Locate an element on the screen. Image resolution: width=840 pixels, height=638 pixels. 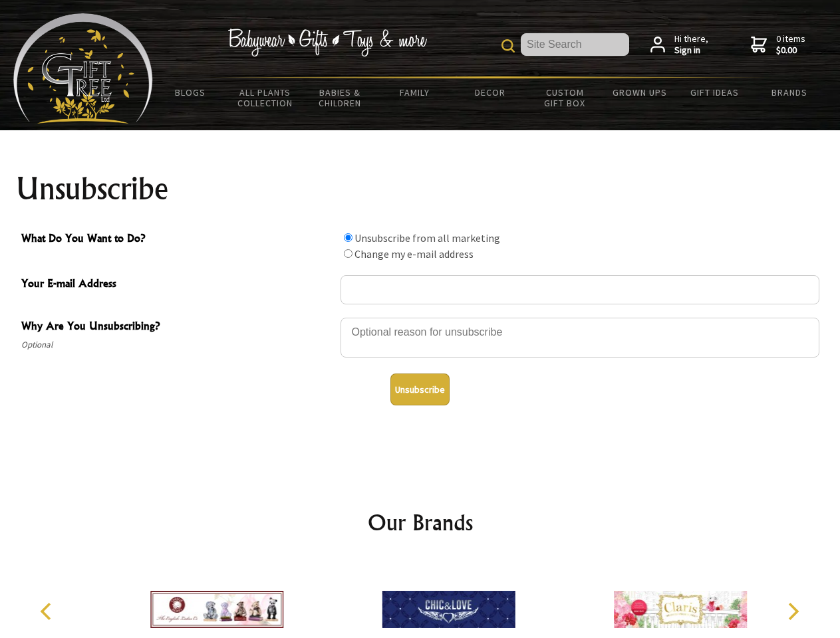
a: Grown Ups is located at coordinates (639, 92).